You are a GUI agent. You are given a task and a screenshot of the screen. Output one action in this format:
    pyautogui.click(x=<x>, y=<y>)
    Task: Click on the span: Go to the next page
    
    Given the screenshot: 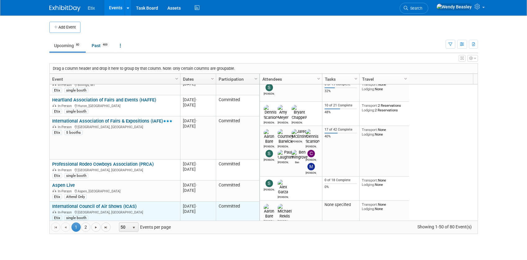 What is the action you would take?
    pyautogui.click(x=96, y=228)
    